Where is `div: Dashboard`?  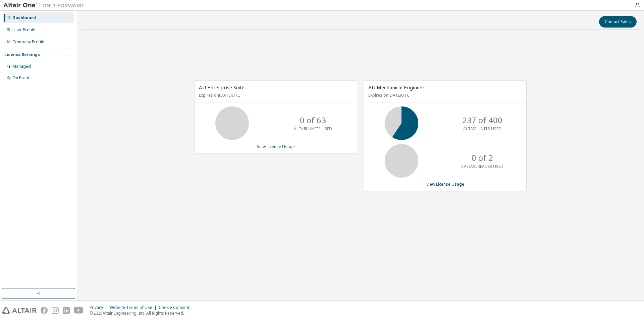 div: Dashboard is located at coordinates (24, 18).